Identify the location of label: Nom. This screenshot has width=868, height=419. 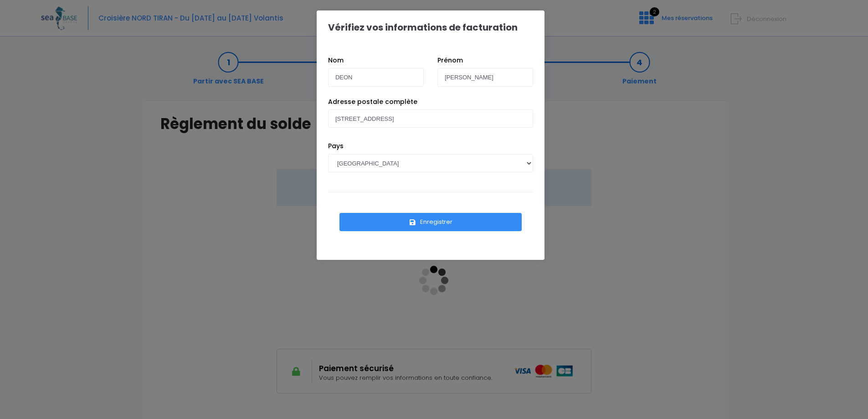
(336, 60).